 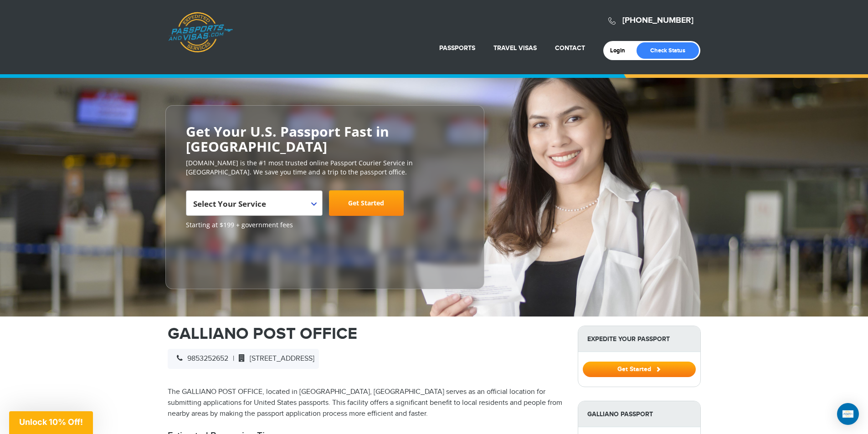 I want to click on a: Passports, so click(x=457, y=48).